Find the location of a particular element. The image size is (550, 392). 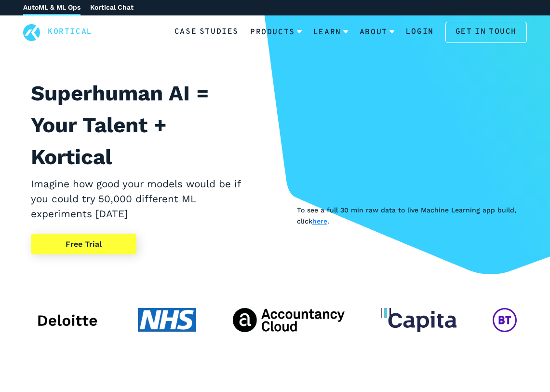

img: The Accountancy Cloud client logo is located at coordinates (289, 320).